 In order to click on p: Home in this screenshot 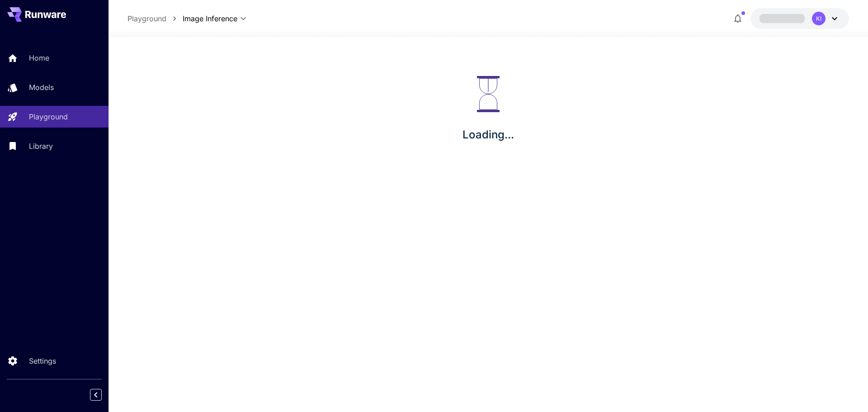, I will do `click(39, 58)`.